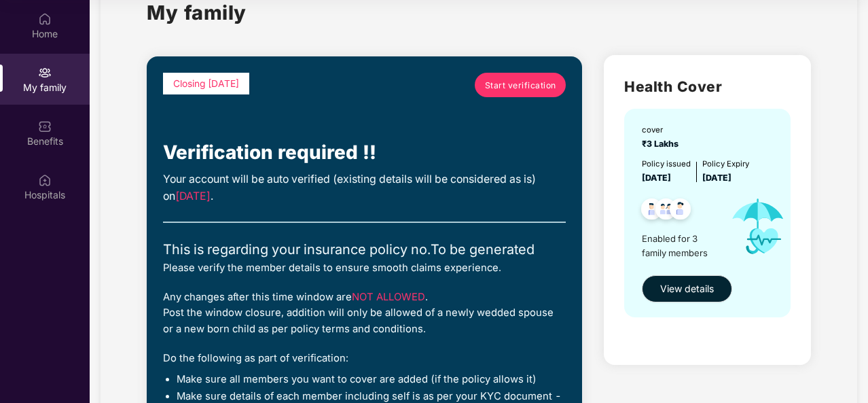  What do you see at coordinates (389, 297) in the screenshot?
I see `span: NOT ALLOWED` at bounding box center [389, 297].